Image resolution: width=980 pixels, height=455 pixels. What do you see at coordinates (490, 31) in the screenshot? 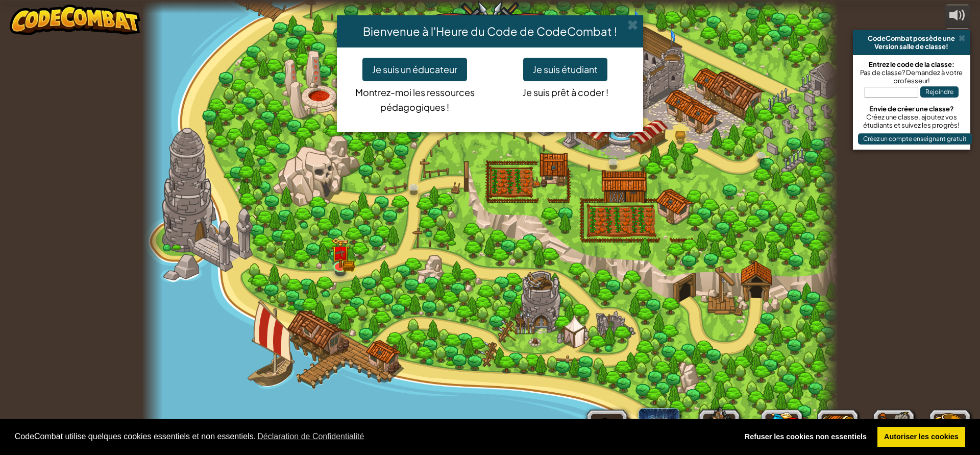
I see `h4: Bienvenue à l'Heure du Code de CodeCombat !` at bounding box center [490, 31].